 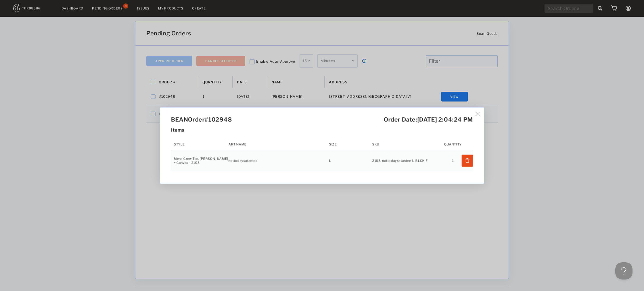 What do you see at coordinates (467, 160) in the screenshot?
I see `img: icon_delete_white.579bcea7.svg` at bounding box center [467, 160].